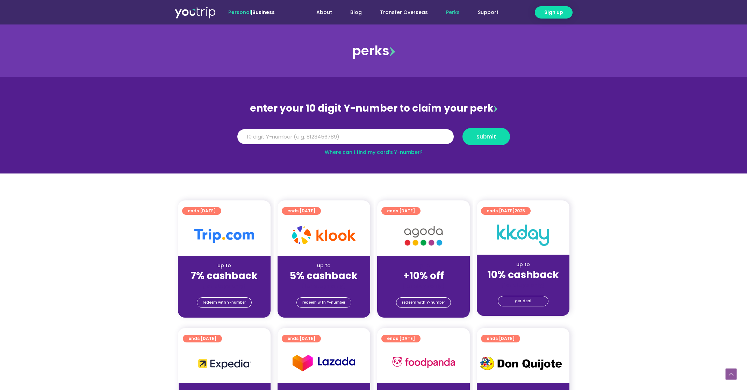  Describe the element at coordinates (486, 136) in the screenshot. I see `button: submit` at that location.